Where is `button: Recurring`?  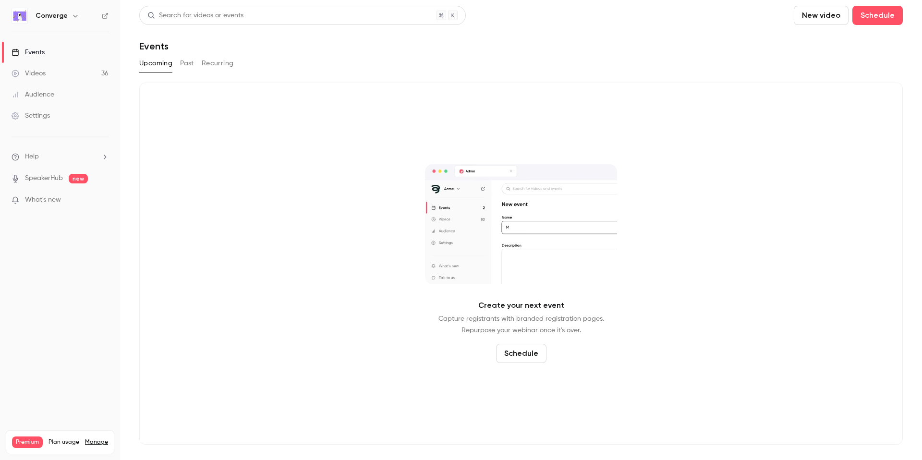 button: Recurring is located at coordinates (218, 63).